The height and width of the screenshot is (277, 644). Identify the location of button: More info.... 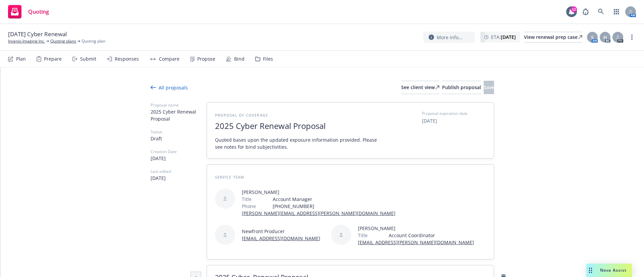
(449, 37).